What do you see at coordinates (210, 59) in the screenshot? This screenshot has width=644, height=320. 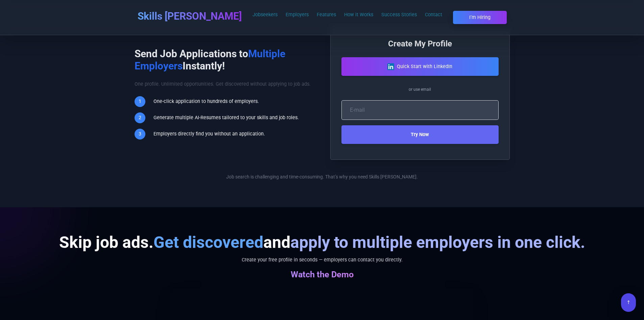 I see `span: Multiple Employers` at bounding box center [210, 59].